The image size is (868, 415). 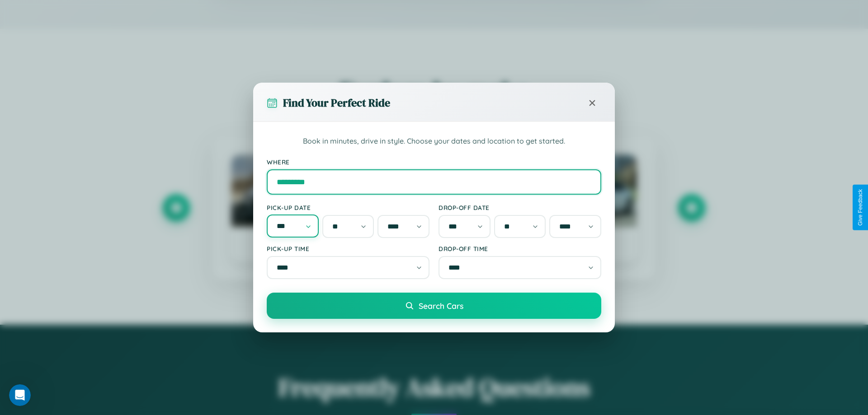 I want to click on h3: Find Your Perfect Ride, so click(x=336, y=102).